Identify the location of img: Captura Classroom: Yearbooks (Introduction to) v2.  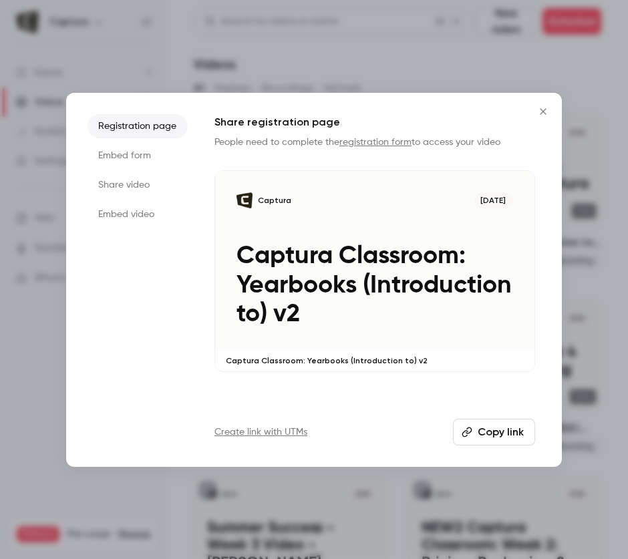
(244, 200).